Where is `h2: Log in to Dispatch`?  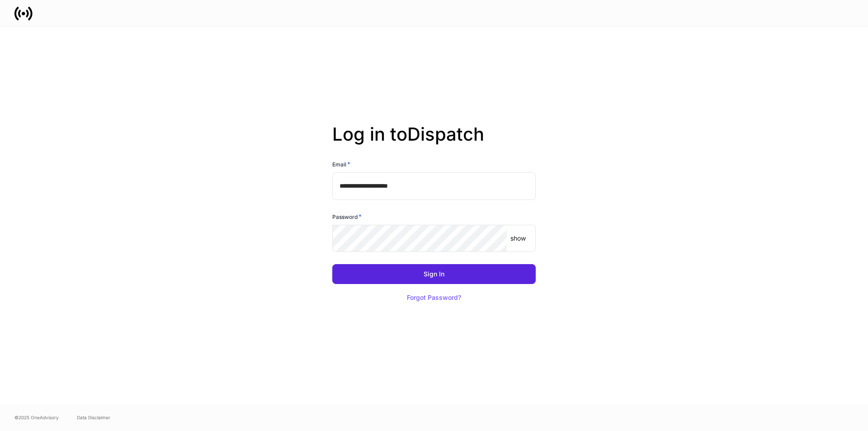 h2: Log in to Dispatch is located at coordinates (434, 142).